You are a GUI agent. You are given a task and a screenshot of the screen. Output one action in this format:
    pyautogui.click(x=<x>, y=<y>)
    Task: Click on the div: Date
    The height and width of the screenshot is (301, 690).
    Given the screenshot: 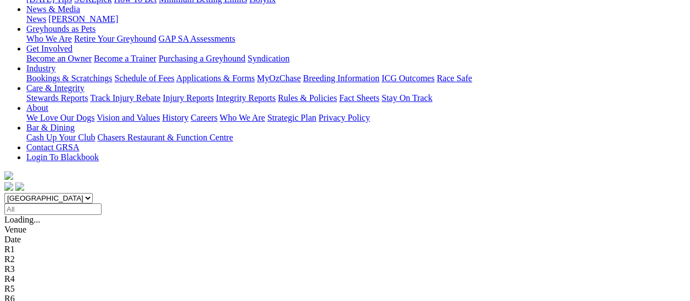 What is the action you would take?
    pyautogui.click(x=345, y=240)
    